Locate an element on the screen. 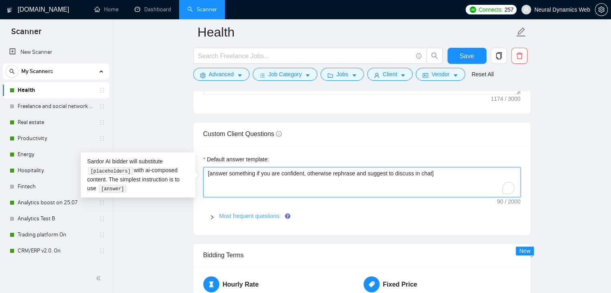 The height and width of the screenshot is (293, 611). span: right is located at coordinates (212, 217).